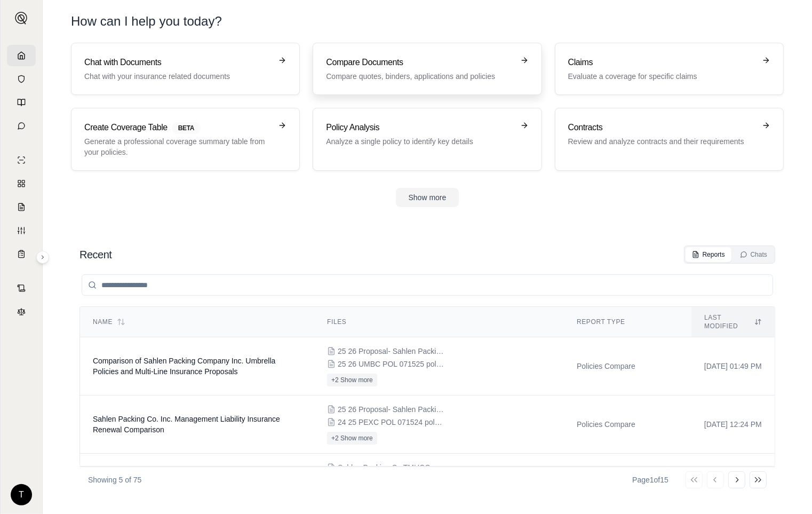  What do you see at coordinates (733, 322) in the screenshot?
I see `div: Last modified` at bounding box center [733, 322].